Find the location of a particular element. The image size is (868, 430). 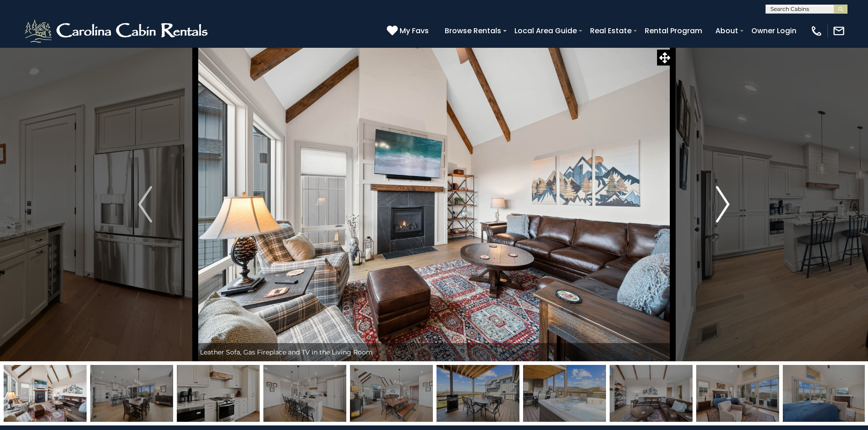

div: Leather Sofa, Gas Fireplace and TV in the Living Room is located at coordinates (434, 352).